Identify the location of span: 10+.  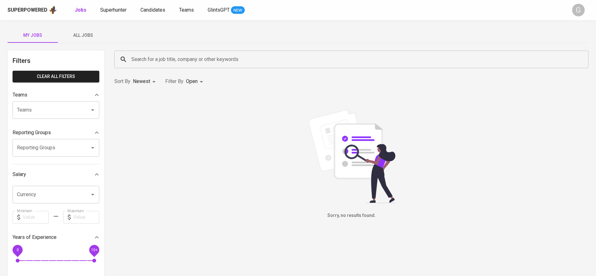
(94, 250).